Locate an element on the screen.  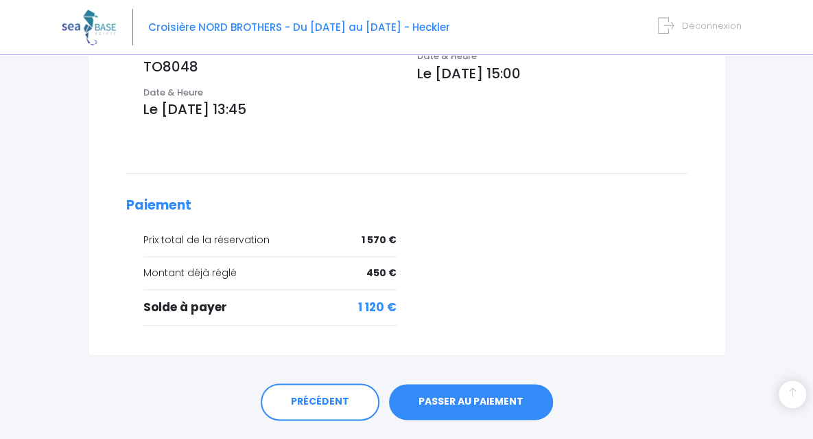
a: PASSER AU PAIEMENT is located at coordinates (471, 402).